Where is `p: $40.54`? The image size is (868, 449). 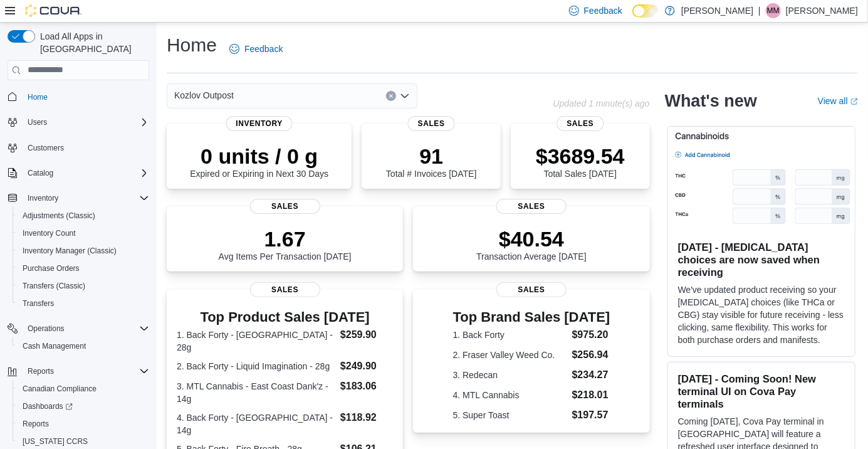
p: $40.54 is located at coordinates (532, 239).